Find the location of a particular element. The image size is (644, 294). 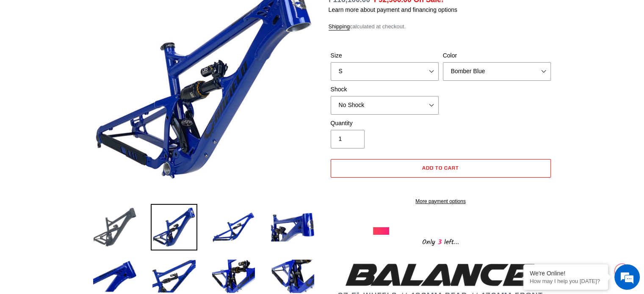

p: How may I help you today? is located at coordinates (565, 281).